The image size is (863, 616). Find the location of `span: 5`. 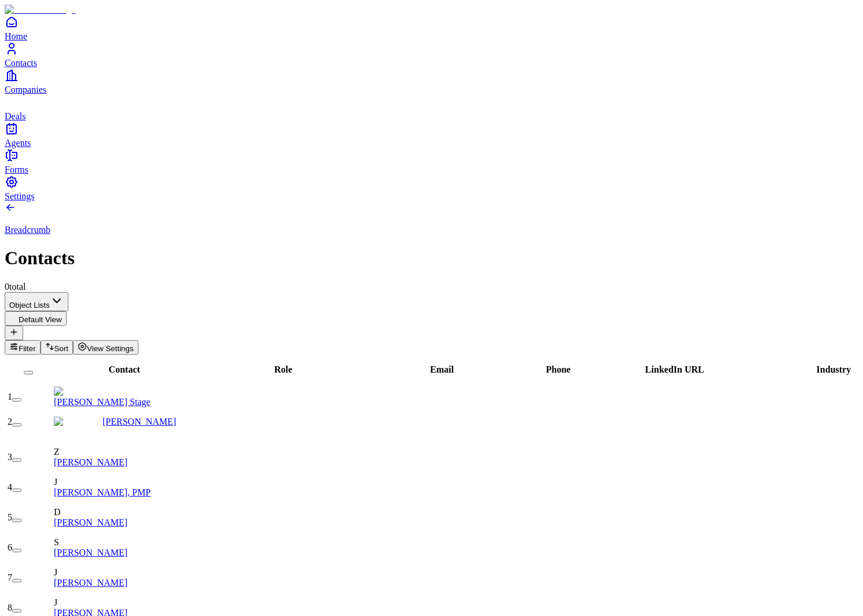

span: 5 is located at coordinates (10, 517).